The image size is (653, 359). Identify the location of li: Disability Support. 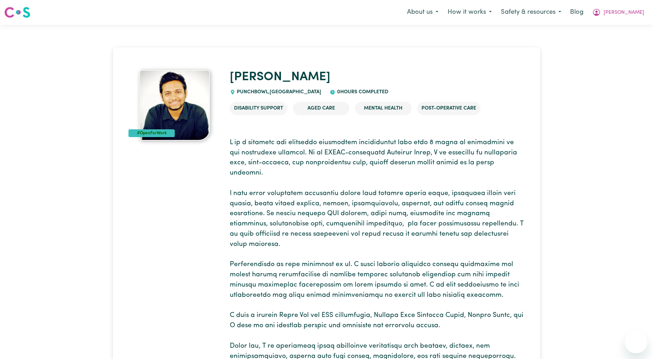
(259, 108).